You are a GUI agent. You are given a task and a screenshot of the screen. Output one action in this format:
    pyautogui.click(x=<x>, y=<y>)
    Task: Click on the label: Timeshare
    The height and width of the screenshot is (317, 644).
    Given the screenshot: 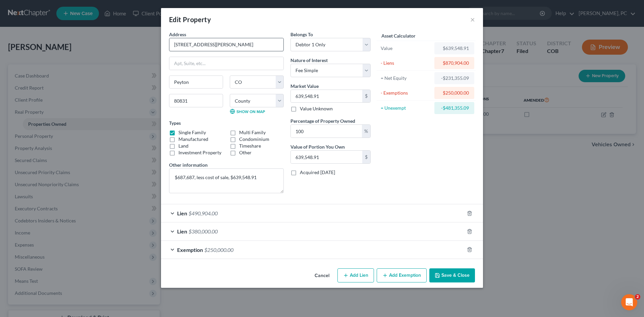 What is the action you would take?
    pyautogui.click(x=250, y=146)
    